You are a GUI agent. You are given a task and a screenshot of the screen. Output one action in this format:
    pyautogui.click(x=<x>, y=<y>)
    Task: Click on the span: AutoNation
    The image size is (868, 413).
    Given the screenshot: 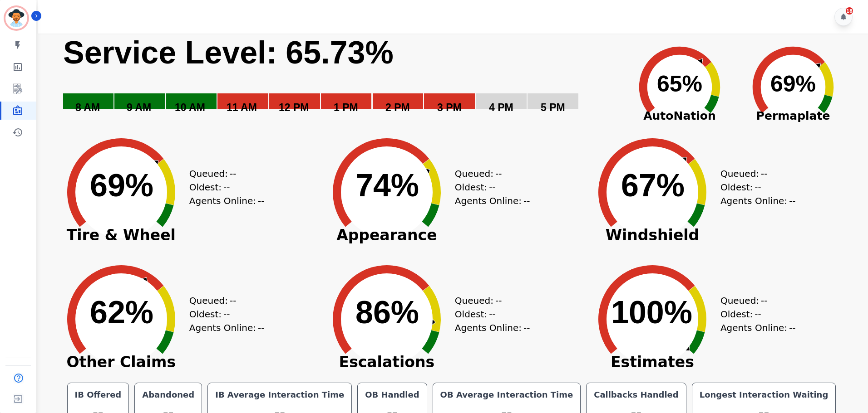 What is the action you would take?
    pyautogui.click(x=680, y=116)
    